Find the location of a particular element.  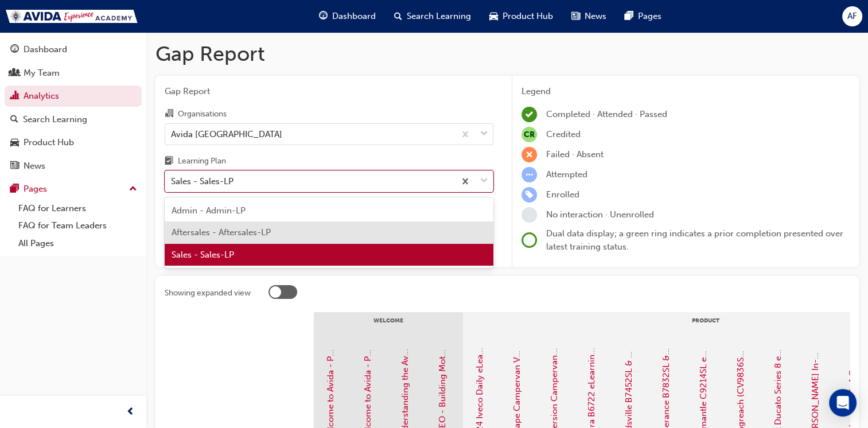

a: Product Hub is located at coordinates (73, 142).